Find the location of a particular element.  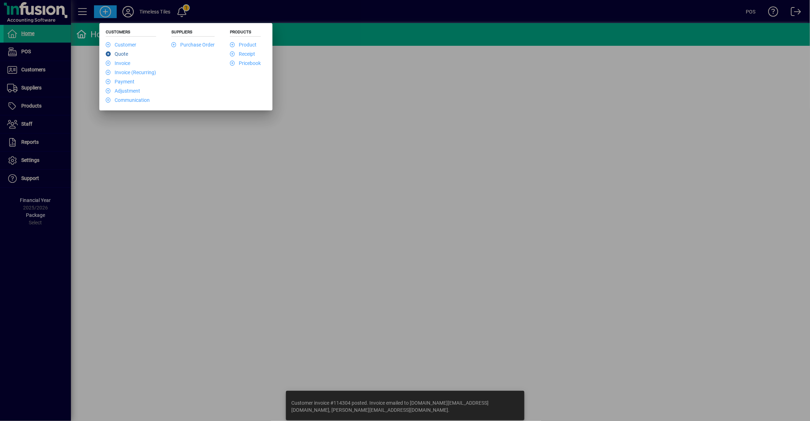

h5: Suppliers is located at coordinates (193, 33).